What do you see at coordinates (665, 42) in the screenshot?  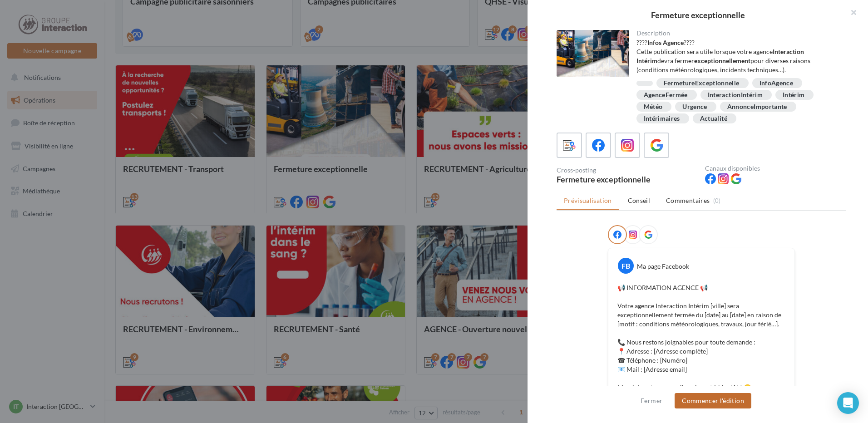 I see `strong: Infos Agence` at bounding box center [665, 42].